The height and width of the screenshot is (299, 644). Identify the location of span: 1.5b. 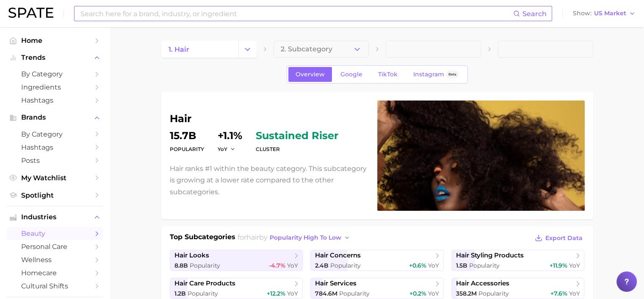
(461, 265).